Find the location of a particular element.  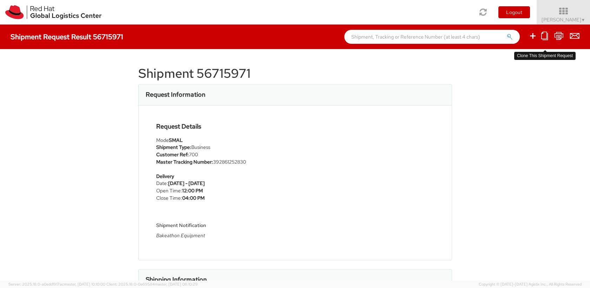

strong: Shipment Type: is located at coordinates (174, 147).